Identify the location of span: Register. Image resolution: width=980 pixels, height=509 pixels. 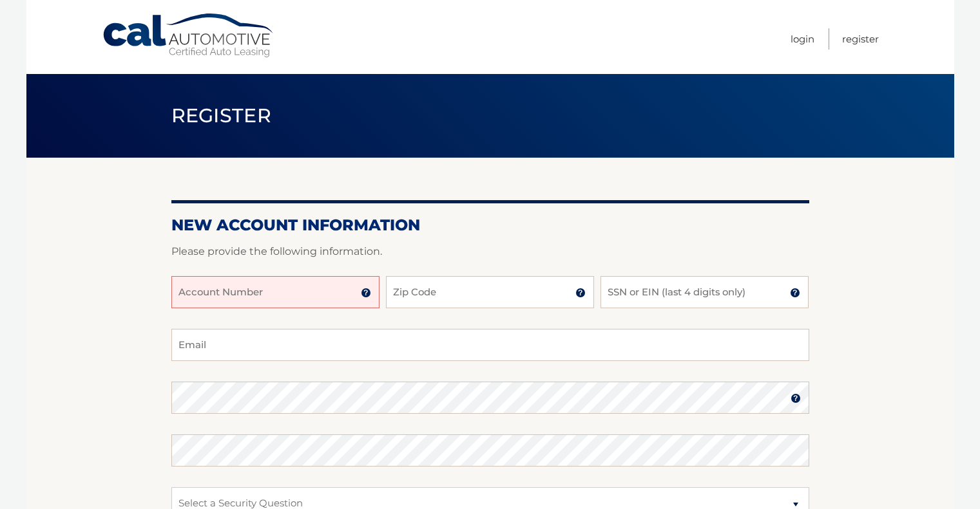
(222, 115).